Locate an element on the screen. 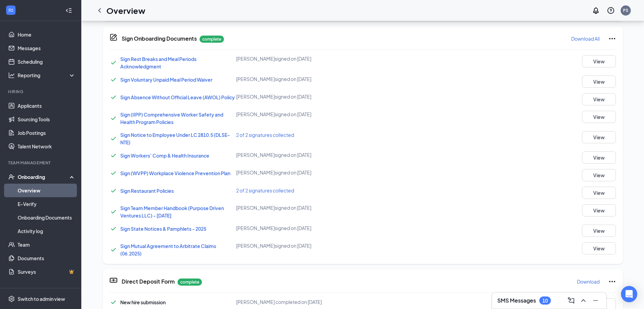  a: Sign Notice to Employee Under LC 2810.5 (DLSE-NTE) is located at coordinates (175, 138).